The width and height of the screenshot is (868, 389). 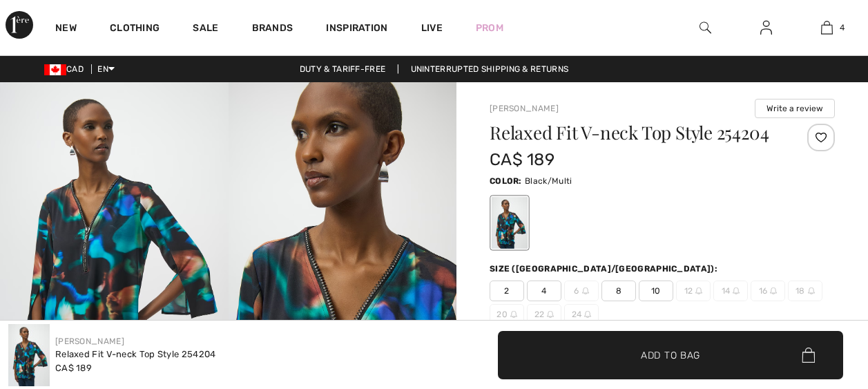 What do you see at coordinates (19, 25) in the screenshot?
I see `a: 1ère Avenue` at bounding box center [19, 25].